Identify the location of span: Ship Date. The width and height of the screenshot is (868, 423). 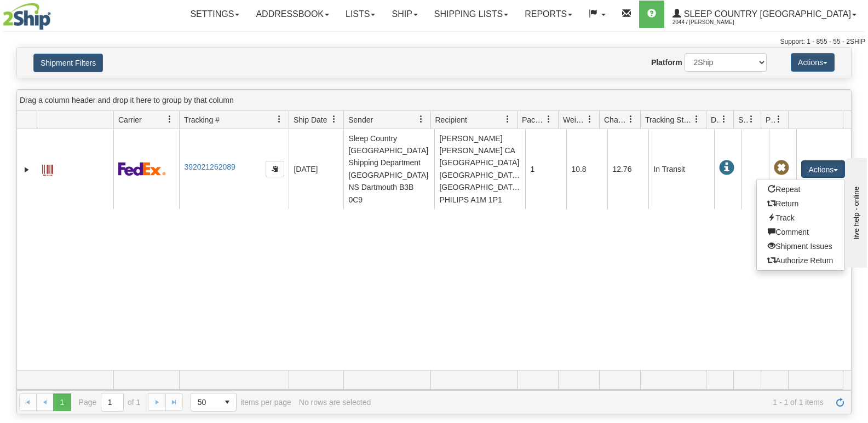
(310, 120).